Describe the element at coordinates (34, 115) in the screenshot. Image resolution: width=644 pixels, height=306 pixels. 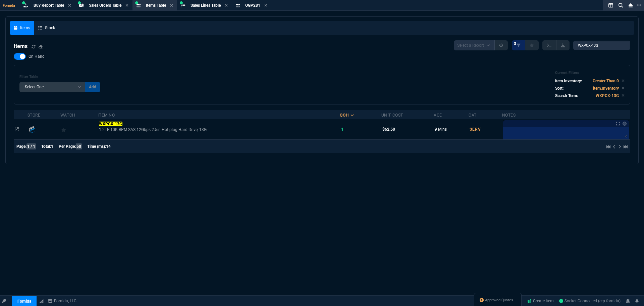
I see `div: Store` at that location.